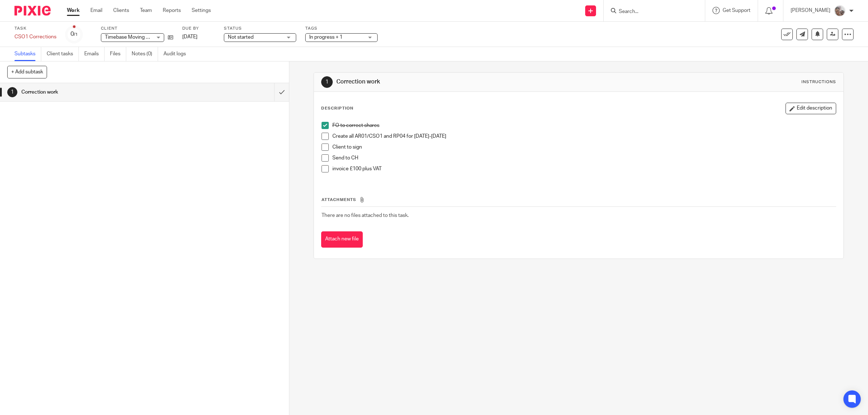 This screenshot has height=415, width=868. Describe the element at coordinates (144, 37) in the screenshot. I see `span: Timebase Moving Pictures Limited` at that location.